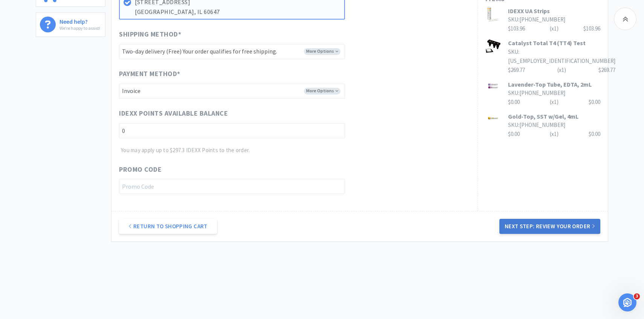  What do you see at coordinates (233, 151) in the screenshot?
I see `p: You may apply up to $297.3 IDEXX Points to the order.` at bounding box center [233, 151].